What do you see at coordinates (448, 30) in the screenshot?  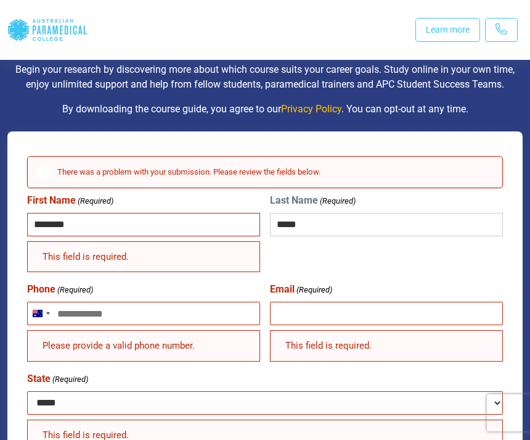 I see `a: Learn more` at bounding box center [448, 30].